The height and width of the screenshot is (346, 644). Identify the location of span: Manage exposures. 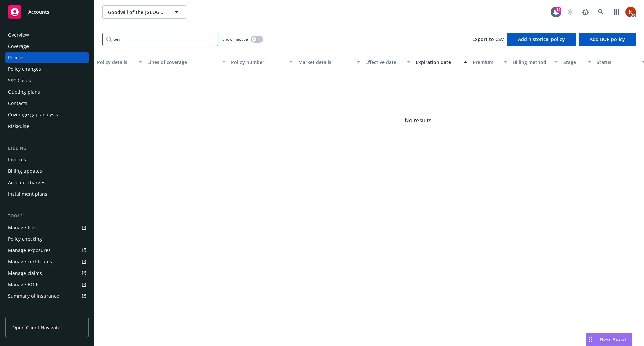
(47, 250).